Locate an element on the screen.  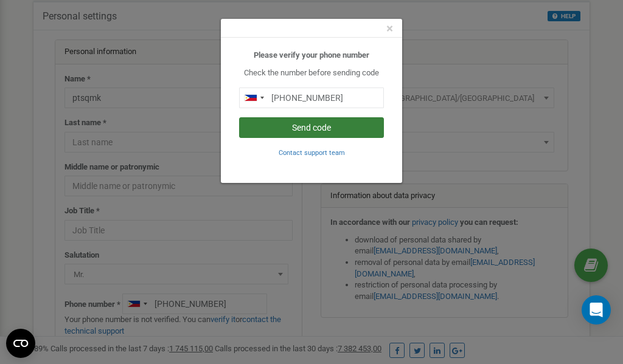
div: Open Intercom Messenger is located at coordinates (596, 310).